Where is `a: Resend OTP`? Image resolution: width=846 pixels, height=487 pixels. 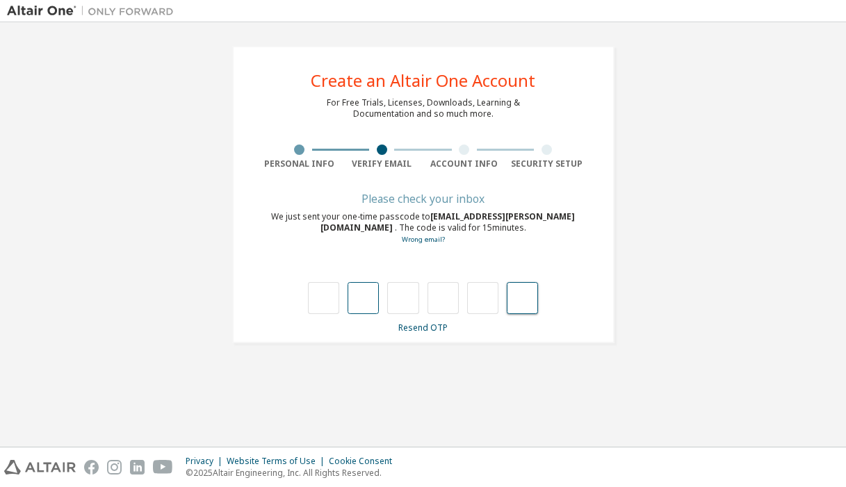
a: Resend OTP is located at coordinates (423, 328).